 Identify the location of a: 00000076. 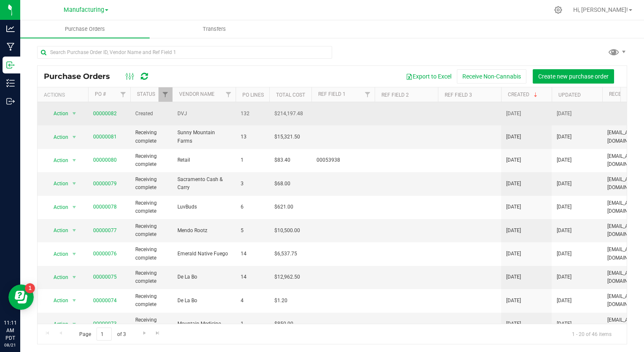
(105, 253).